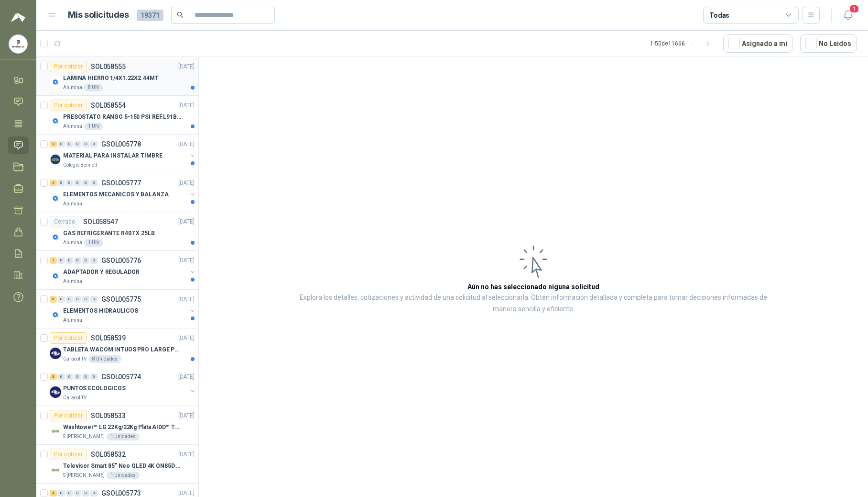 This screenshot has width=868, height=497. Describe the element at coordinates (121, 299) in the screenshot. I see `p: GSOL005775` at that location.